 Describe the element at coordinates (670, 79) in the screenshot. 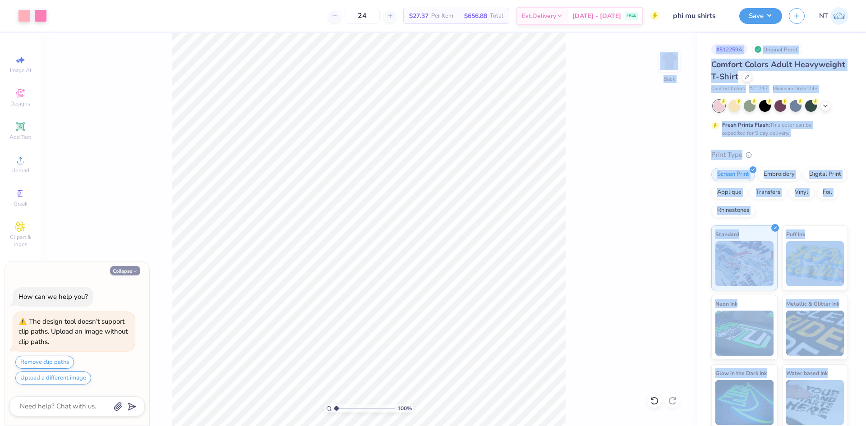

I see `div: Back` at that location.